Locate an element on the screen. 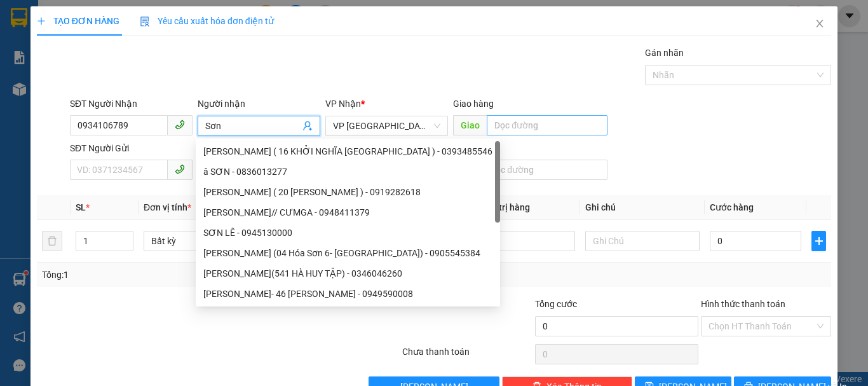 The image size is (868, 386). span: Cước hàng is located at coordinates (731, 207).